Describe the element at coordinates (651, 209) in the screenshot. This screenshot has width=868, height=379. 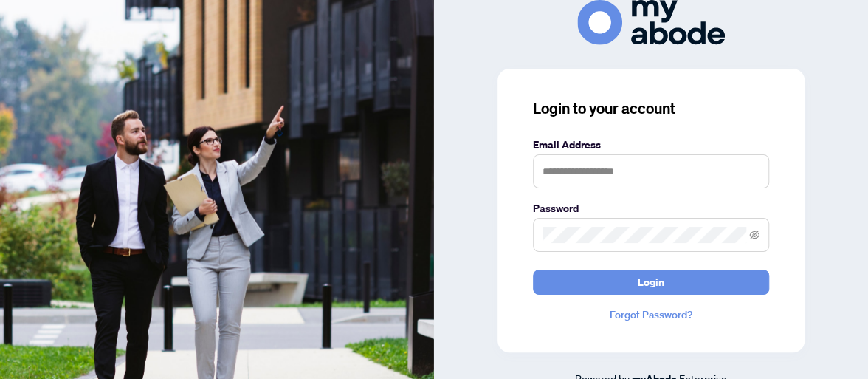
I see `label: Password` at that location.